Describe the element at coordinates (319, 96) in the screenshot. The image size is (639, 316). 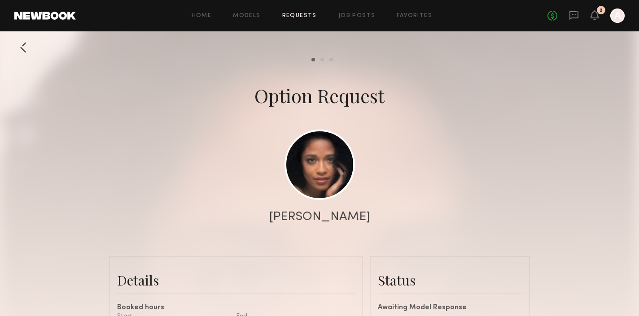
I see `div: Option Request` at that location.